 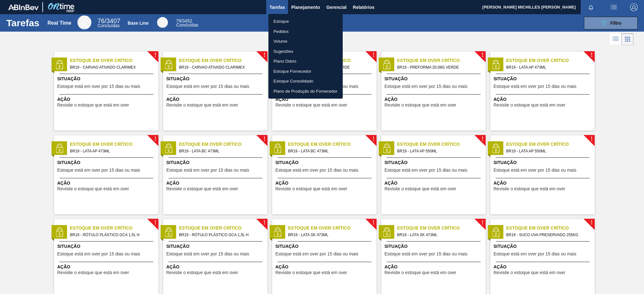 What do you see at coordinates (305, 81) in the screenshot?
I see `a: Estoque Consolidado` at bounding box center [305, 81].